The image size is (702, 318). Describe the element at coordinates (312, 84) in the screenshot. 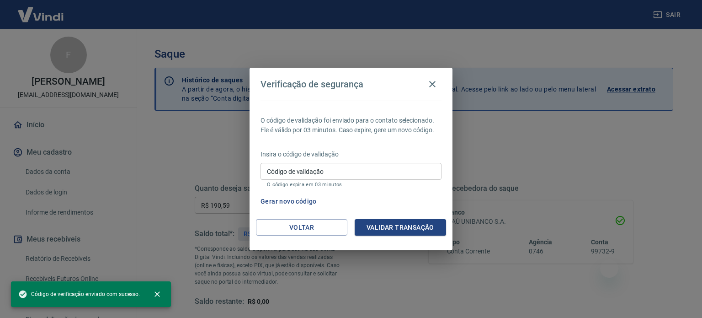

I see `h4: Verificação de segurança` at that location.